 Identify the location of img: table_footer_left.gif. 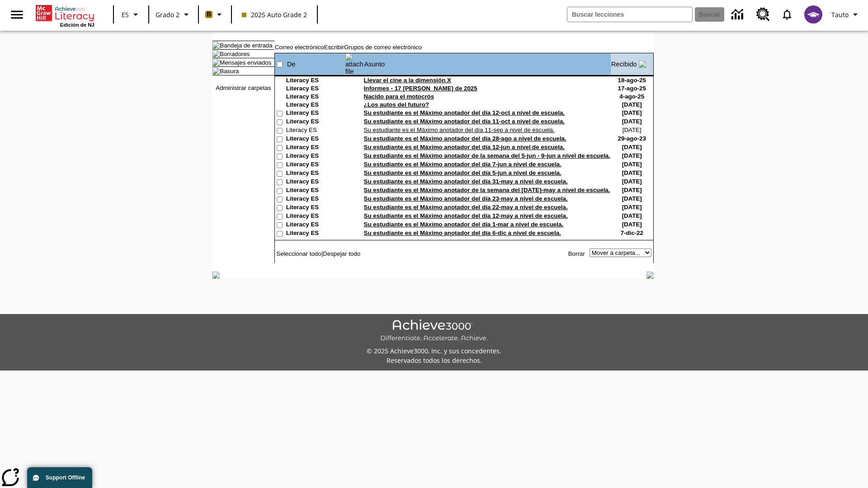
(216, 275).